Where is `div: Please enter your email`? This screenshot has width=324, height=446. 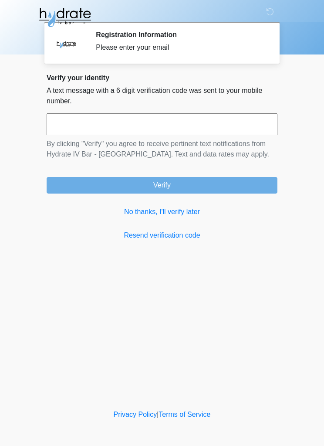
div: Please enter your email is located at coordinates (180, 47).